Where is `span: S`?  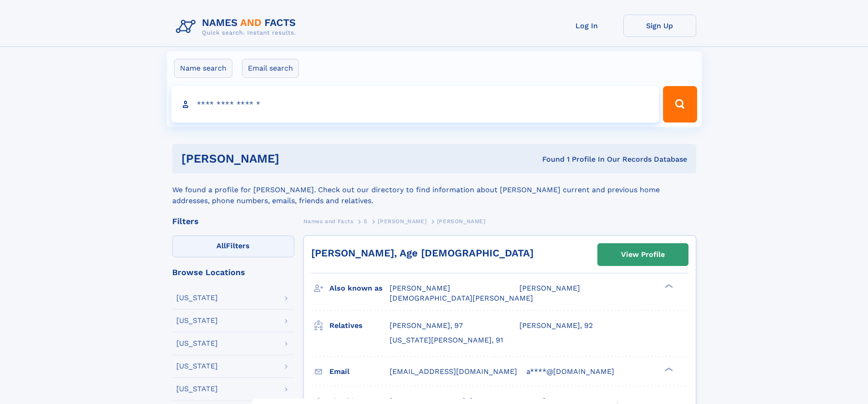 span: S is located at coordinates (365, 221).